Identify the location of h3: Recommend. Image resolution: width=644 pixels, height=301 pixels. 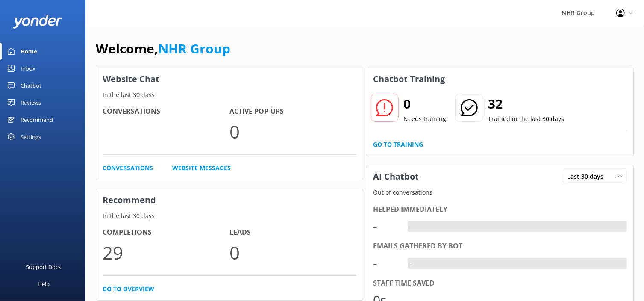
(229, 200).